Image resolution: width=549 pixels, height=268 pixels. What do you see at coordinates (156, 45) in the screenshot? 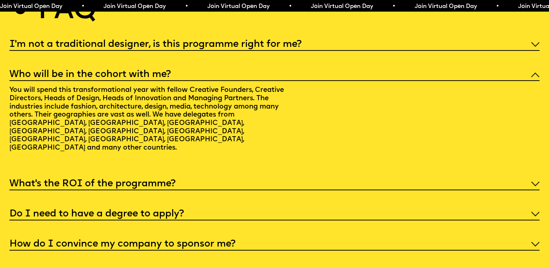
I see `h5: I'm not a traditional designer, is this programme right for me?` at bounding box center [156, 45].